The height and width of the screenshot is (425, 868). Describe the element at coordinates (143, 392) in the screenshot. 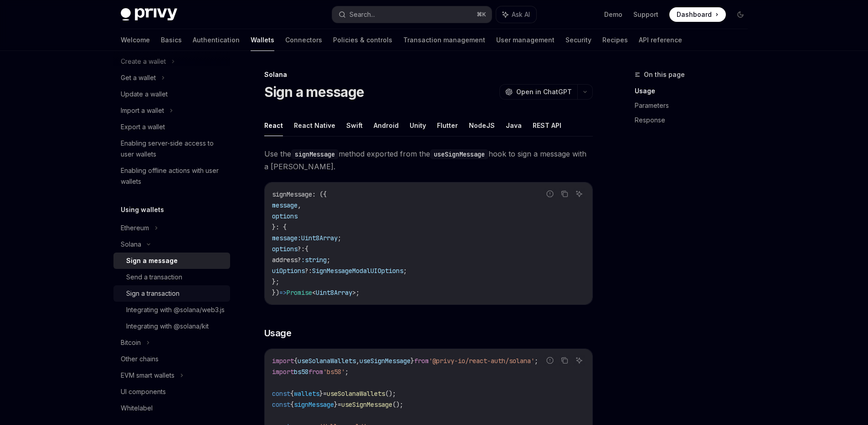

I see `div: UI components` at that location.